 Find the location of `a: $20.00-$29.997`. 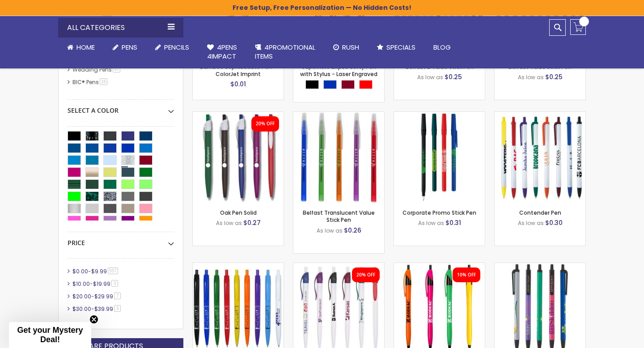

a: $20.00-$29.997 is located at coordinates (97, 297).